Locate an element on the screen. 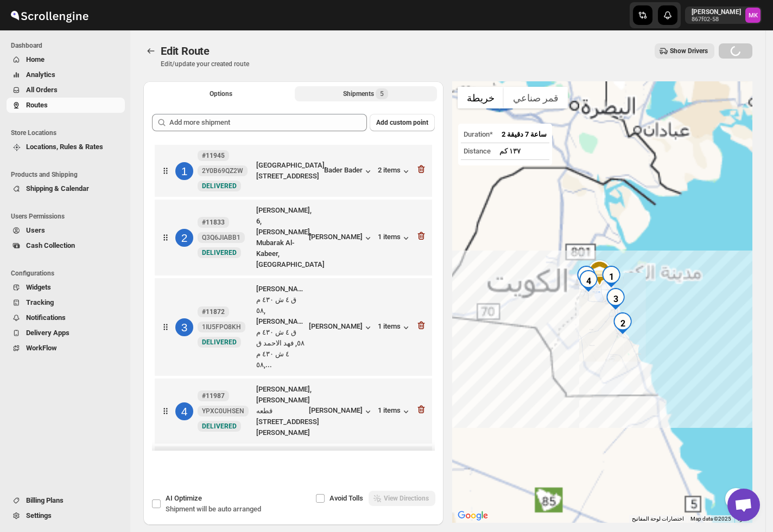 The width and height of the screenshot is (773, 532). span: Cash Collection is located at coordinates (51, 245).